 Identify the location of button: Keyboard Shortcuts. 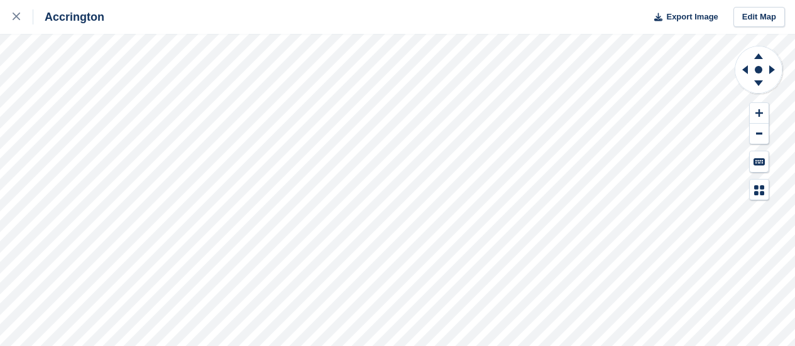
(760, 162).